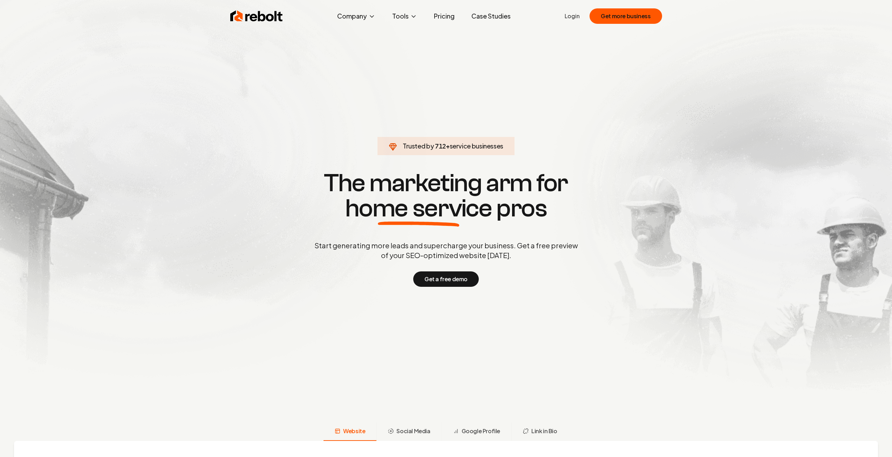  I want to click on img: Rebolt Logo, so click(257, 16).